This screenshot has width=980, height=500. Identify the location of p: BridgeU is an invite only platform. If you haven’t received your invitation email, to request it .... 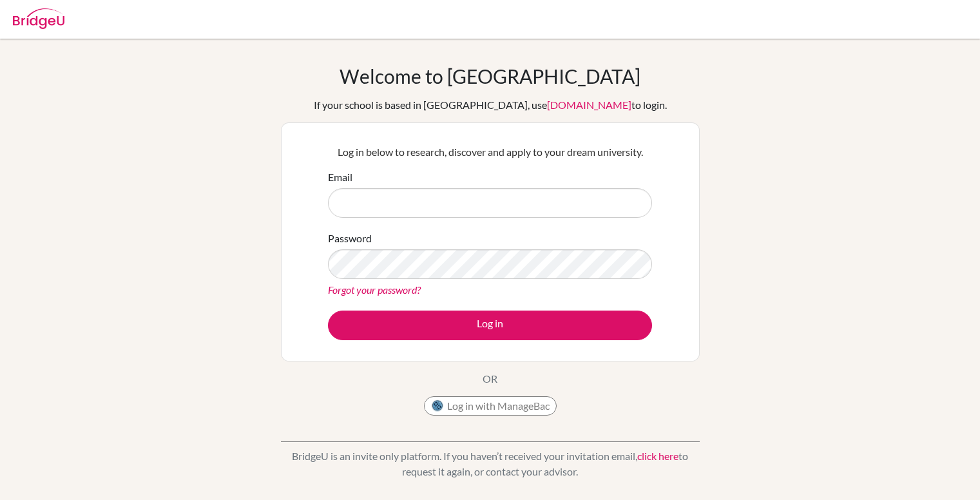
(490, 465).